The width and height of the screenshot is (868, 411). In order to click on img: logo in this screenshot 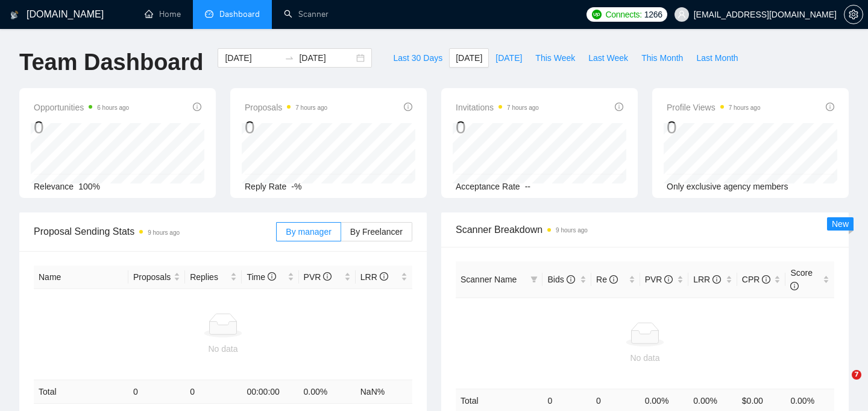, I will do `click(15, 15)`.